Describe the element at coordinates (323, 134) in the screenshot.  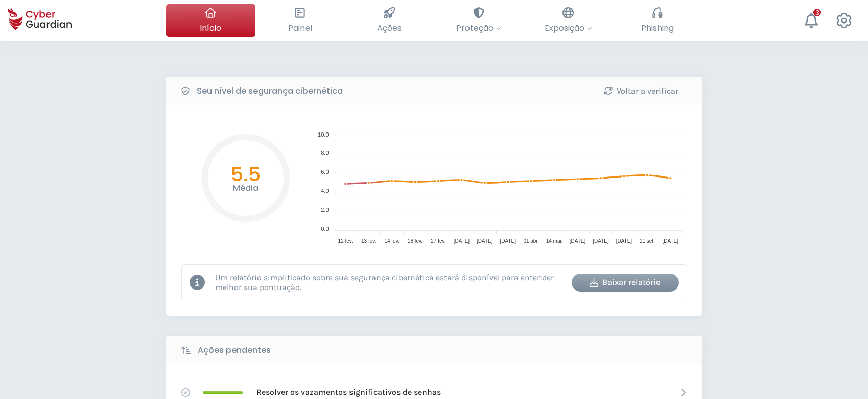
I see `tspan: 10.0` at that location.